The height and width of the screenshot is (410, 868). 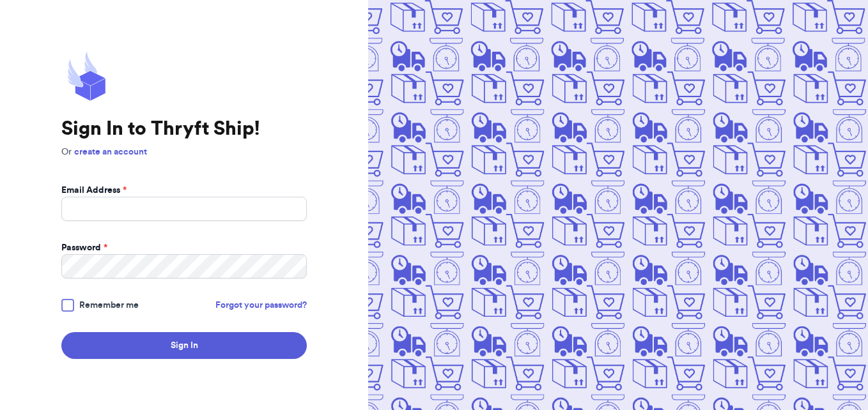 What do you see at coordinates (184, 152) in the screenshot?
I see `p: Or` at bounding box center [184, 152].